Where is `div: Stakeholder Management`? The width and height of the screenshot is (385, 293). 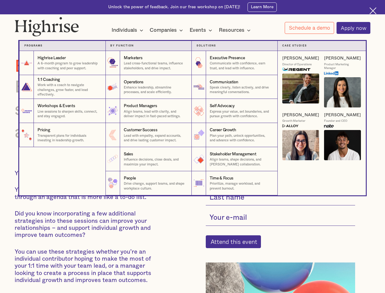 div: Stakeholder Management is located at coordinates (233, 154).